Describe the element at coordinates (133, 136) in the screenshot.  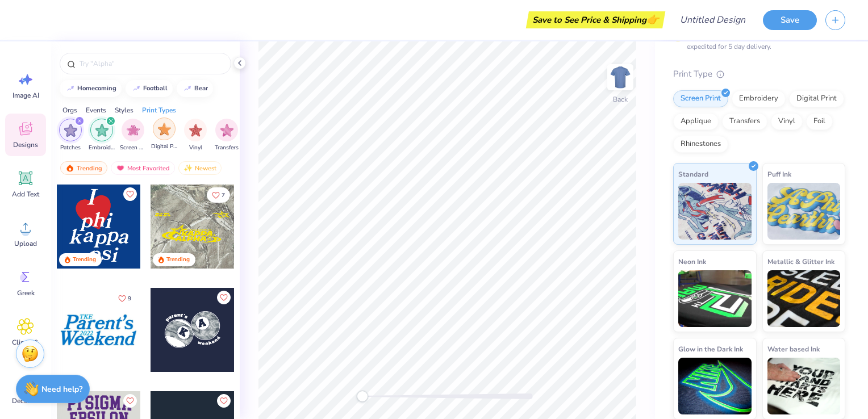
I see `div: filter for Screen Print` at that location.